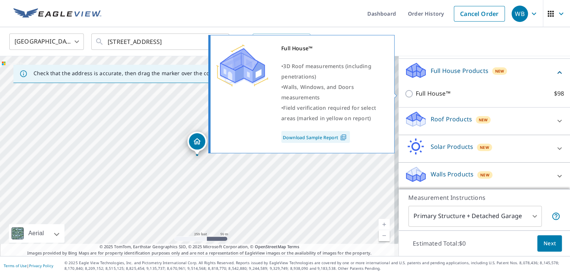  I want to click on div: Solar ProductsNew, so click(485, 149).